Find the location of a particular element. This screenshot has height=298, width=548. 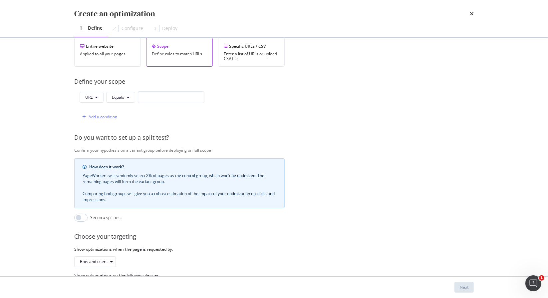

div: Scope is located at coordinates (179, 46).